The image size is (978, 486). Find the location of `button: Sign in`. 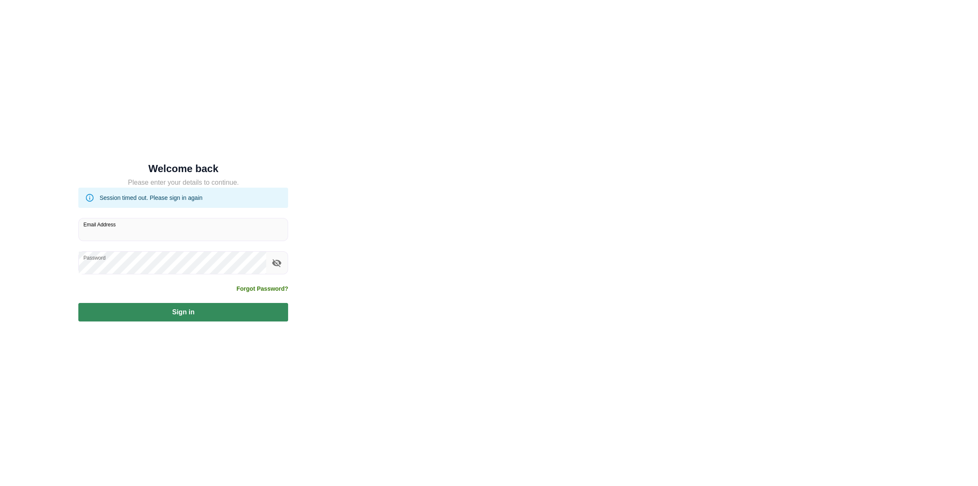

button: Sign in is located at coordinates (183, 313).